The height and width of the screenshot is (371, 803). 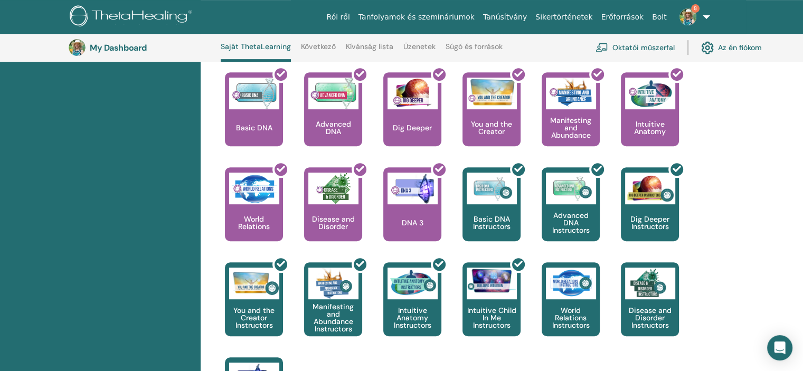 What do you see at coordinates (333, 318) in the screenshot?
I see `p: Manifesting and Abundance Instructors` at bounding box center [333, 318].